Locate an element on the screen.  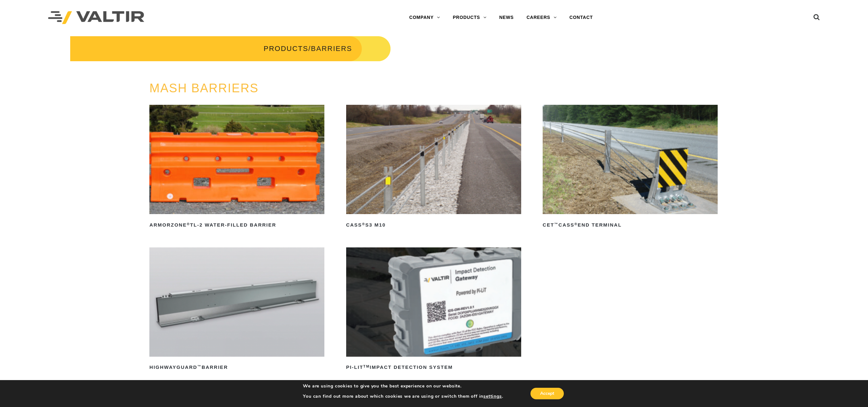
button: settings is located at coordinates (492, 396).